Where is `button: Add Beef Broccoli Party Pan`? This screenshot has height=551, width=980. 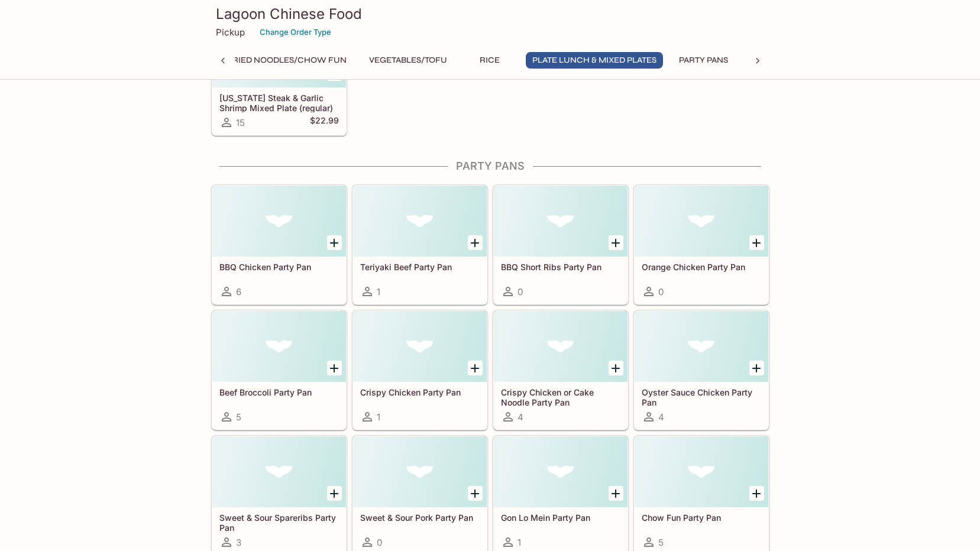
button: Add Beef Broccoli Party Pan is located at coordinates (334, 367).